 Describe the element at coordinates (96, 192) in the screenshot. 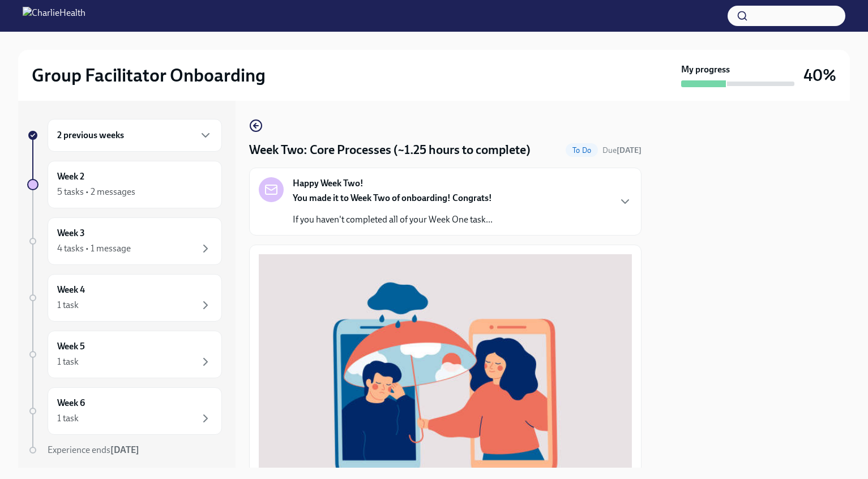

I see `div: 5 tasks • 2 messages` at that location.